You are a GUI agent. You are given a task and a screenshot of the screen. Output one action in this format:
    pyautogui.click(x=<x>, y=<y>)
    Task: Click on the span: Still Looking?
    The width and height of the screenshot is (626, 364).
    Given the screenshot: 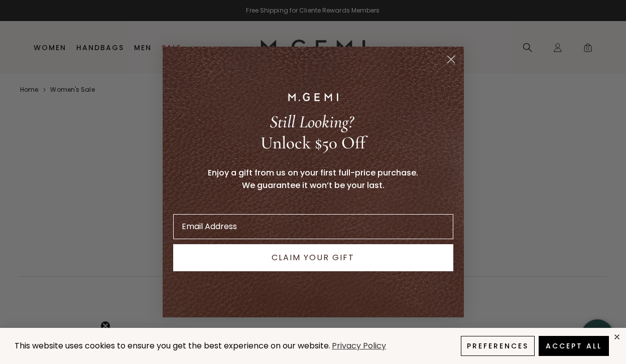 What is the action you would take?
    pyautogui.click(x=311, y=122)
    